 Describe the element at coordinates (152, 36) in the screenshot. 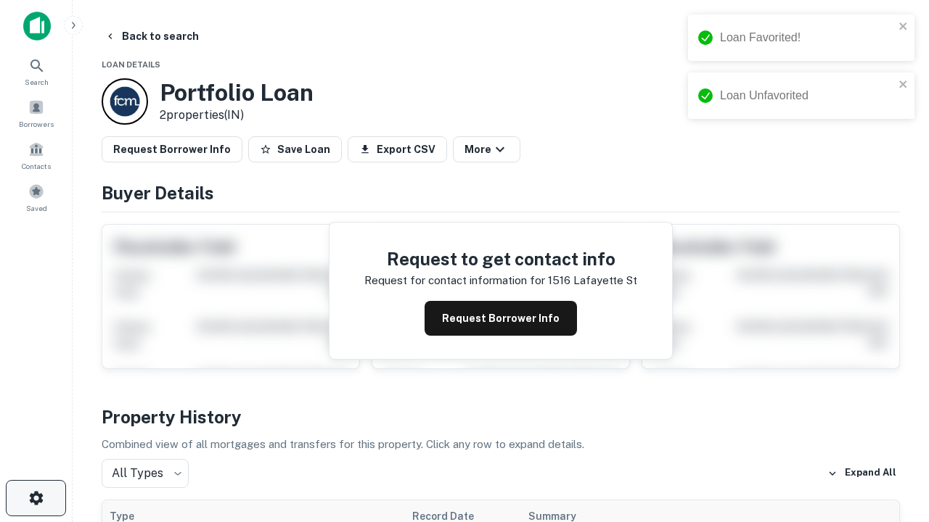

I see `button: Back to search` at that location.